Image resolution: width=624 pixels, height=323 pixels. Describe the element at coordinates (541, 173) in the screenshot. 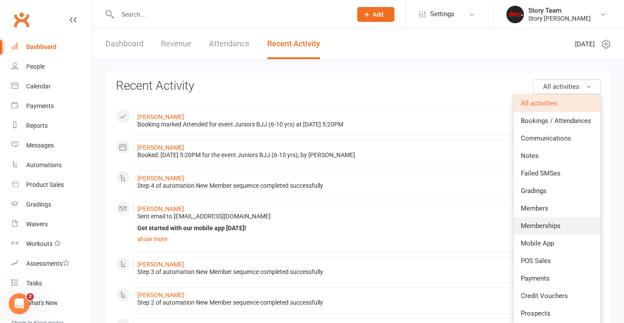

I see `span: Failed SMSes` at that location.